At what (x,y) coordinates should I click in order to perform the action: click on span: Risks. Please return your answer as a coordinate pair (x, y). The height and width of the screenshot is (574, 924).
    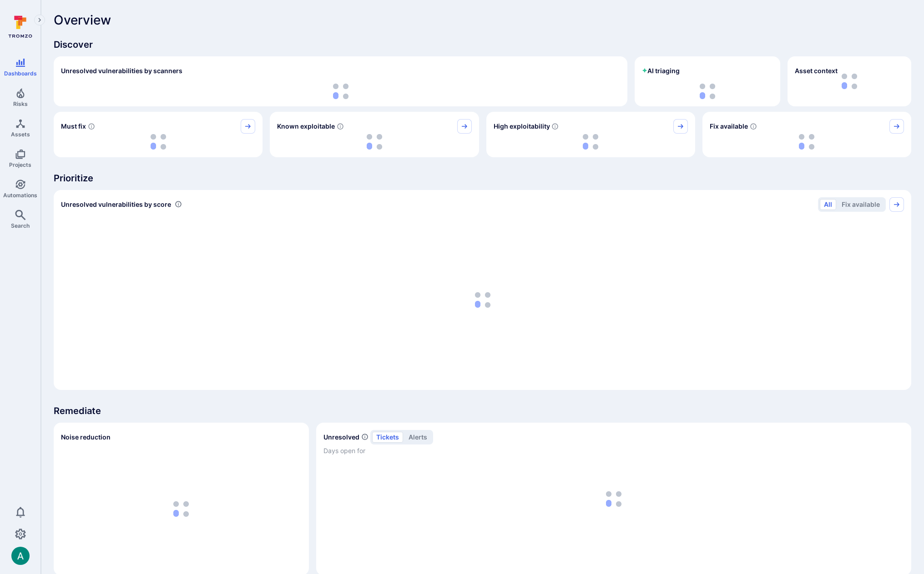
    Looking at the image, I should click on (21, 103).